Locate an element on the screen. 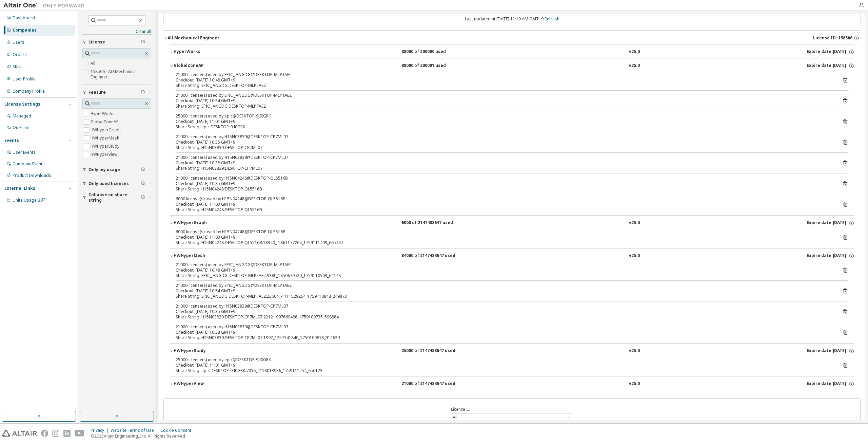 The image size is (868, 443). label: All is located at coordinates (94, 64).